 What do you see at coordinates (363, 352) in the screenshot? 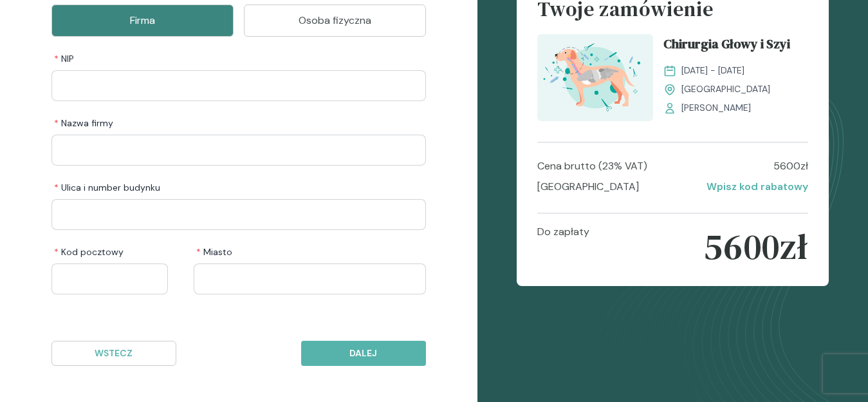
I see `p: Dalej` at bounding box center [363, 352].